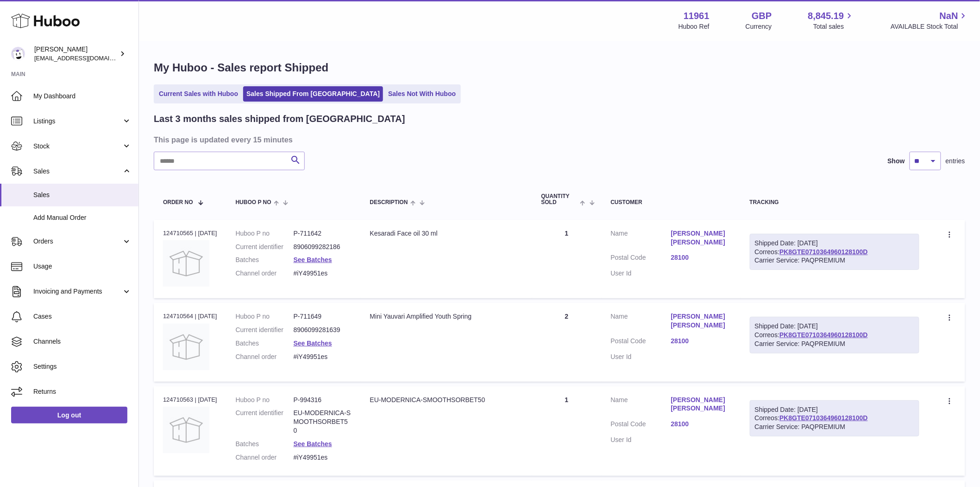 The image size is (980, 487). What do you see at coordinates (323, 233) in the screenshot?
I see `dd: P-711642` at bounding box center [323, 233].